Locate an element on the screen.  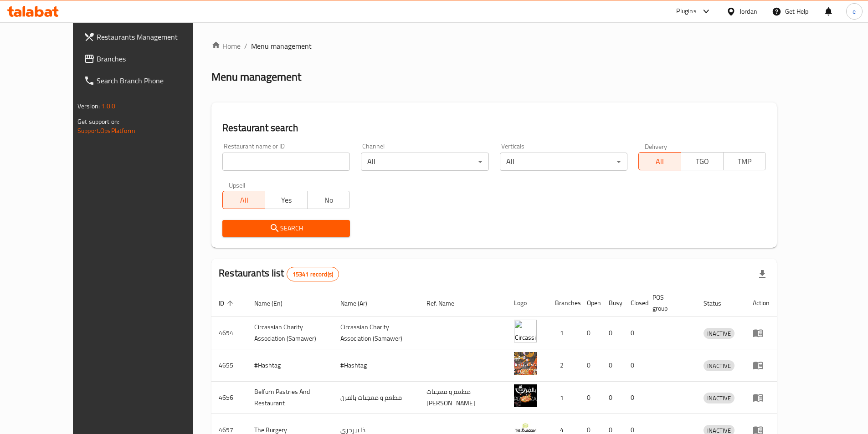
img: ​Circassian ​Charity ​Association​ (Samawer) is located at coordinates (526, 331).